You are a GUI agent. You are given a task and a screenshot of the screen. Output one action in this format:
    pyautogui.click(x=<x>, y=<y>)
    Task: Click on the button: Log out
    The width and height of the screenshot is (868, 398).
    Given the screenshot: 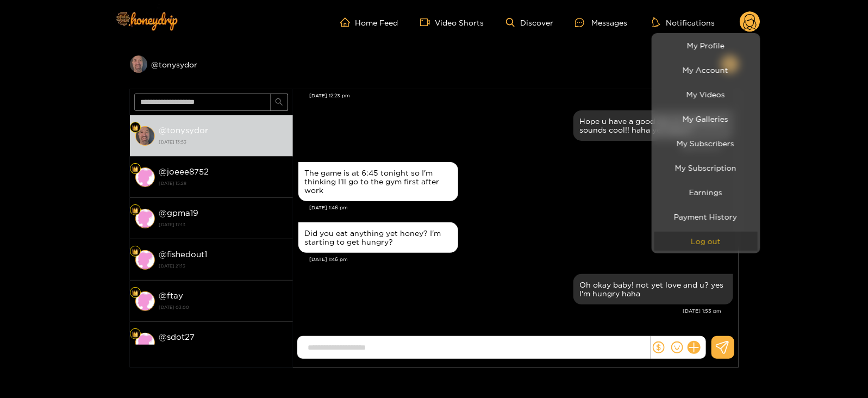 What is the action you would take?
    pyautogui.click(x=706, y=241)
    